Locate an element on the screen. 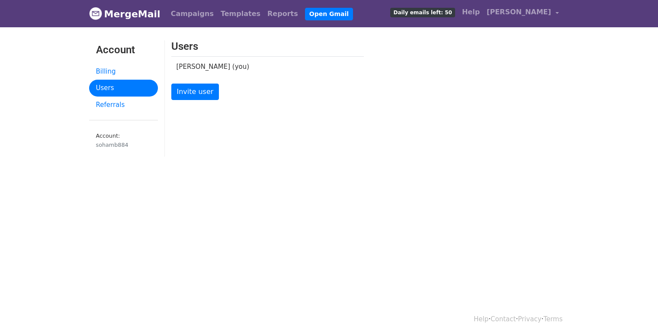  a: Reports is located at coordinates (283, 14).